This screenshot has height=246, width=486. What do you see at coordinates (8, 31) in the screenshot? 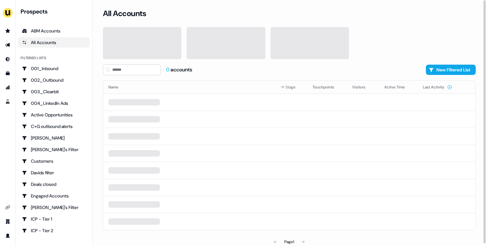
I see `a: Go to prospects` at bounding box center [8, 31].